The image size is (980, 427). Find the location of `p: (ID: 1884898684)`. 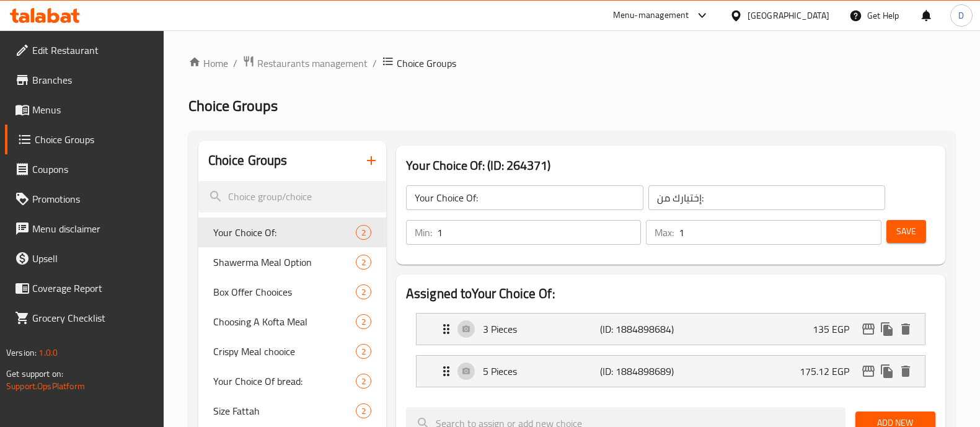

p: (ID: 1884898684) is located at coordinates (639, 329).